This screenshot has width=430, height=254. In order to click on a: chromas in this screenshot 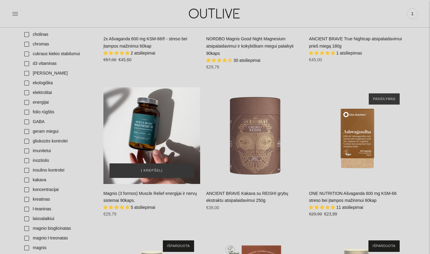, I will do `click(59, 44)`.